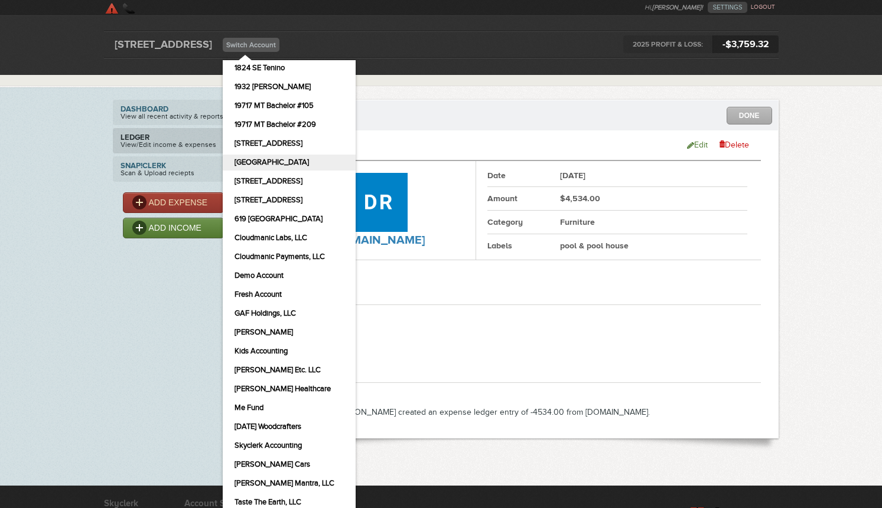  I want to click on strong: Furniture, so click(577, 222).